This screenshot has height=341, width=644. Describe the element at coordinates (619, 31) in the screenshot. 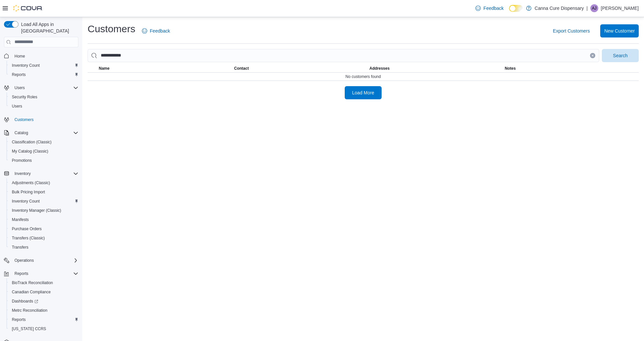

I see `button: New Customer` at that location.